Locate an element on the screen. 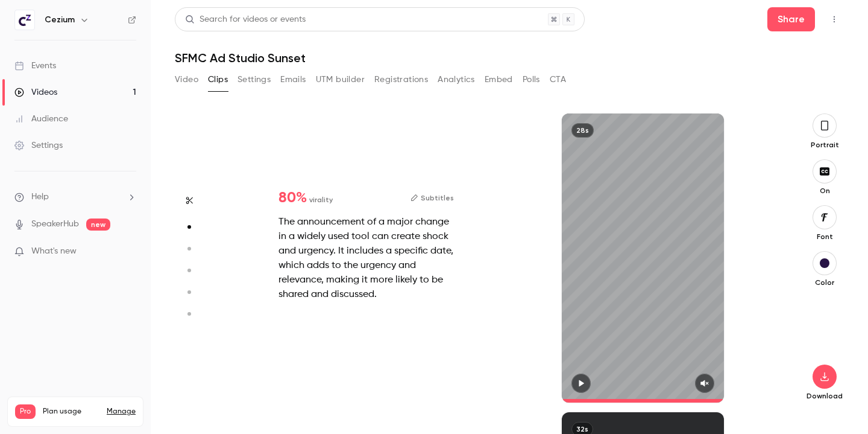 Image resolution: width=868 pixels, height=434 pixels. p: Font is located at coordinates (824, 236).